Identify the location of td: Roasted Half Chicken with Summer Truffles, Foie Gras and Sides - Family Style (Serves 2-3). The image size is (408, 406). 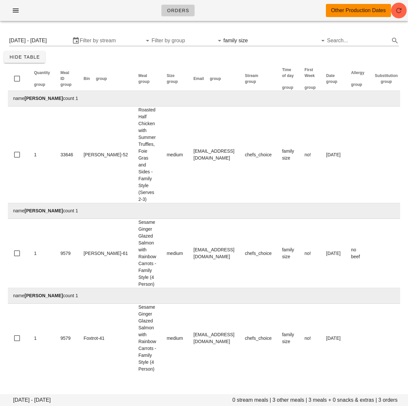
(147, 155).